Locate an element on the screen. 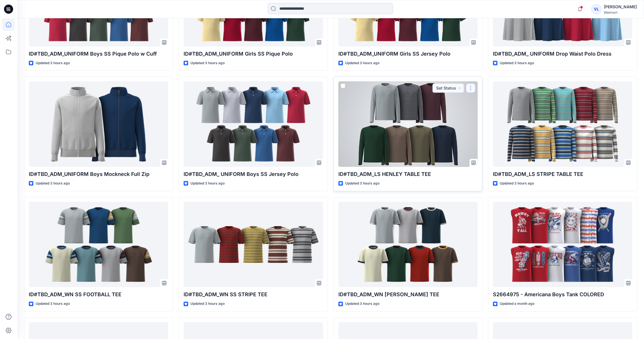  p: ID#TBD_ADM_ UNIFORM Boys SS Jersey Polo is located at coordinates (253, 174).